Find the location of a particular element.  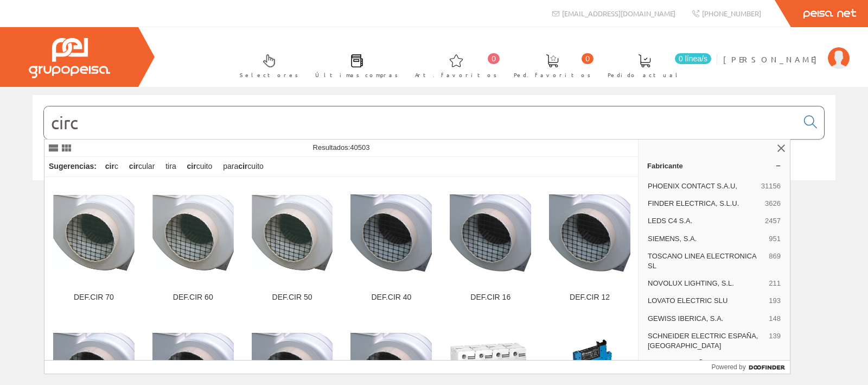

span: Selectores is located at coordinates (269, 75).